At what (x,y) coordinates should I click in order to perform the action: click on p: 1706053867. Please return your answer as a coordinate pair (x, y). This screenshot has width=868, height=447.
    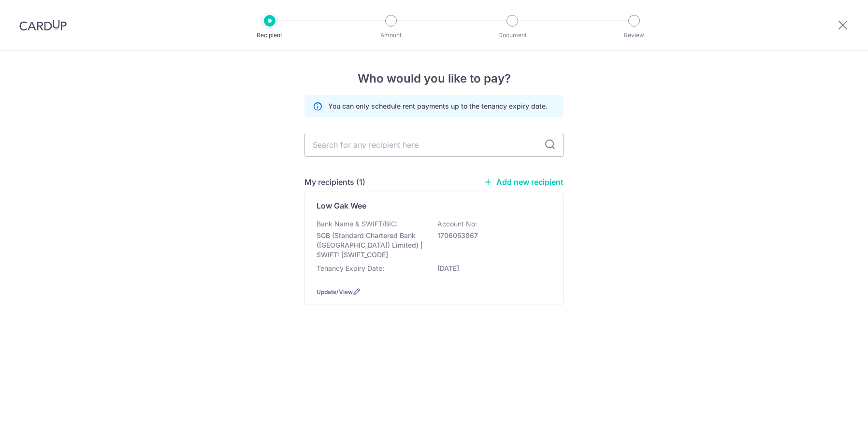
    Looking at the image, I should click on (491, 236).